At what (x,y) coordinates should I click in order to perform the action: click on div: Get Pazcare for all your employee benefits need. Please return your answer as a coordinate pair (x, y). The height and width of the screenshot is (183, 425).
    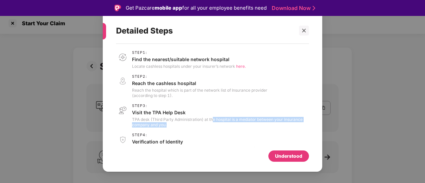
    Looking at the image, I should click on (196, 8).